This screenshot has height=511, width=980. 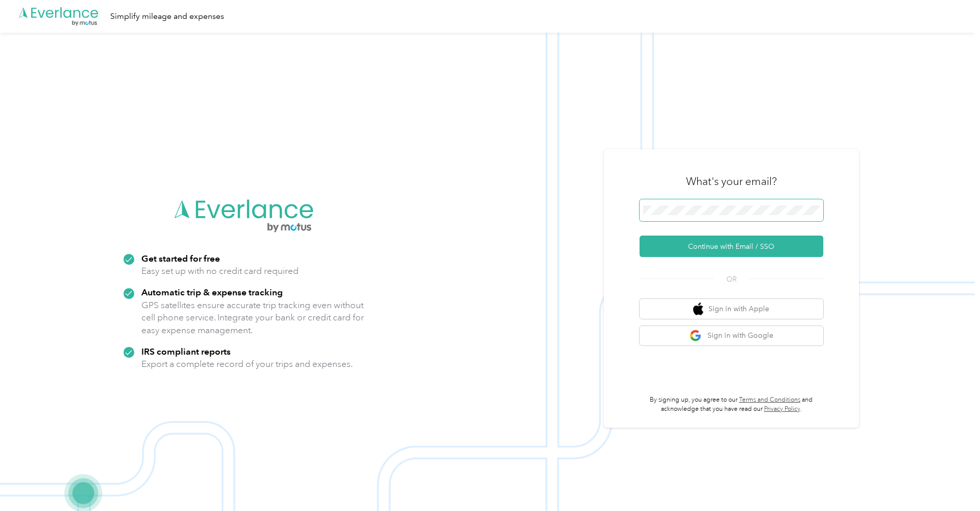 I want to click on img: google logo, so click(x=696, y=336).